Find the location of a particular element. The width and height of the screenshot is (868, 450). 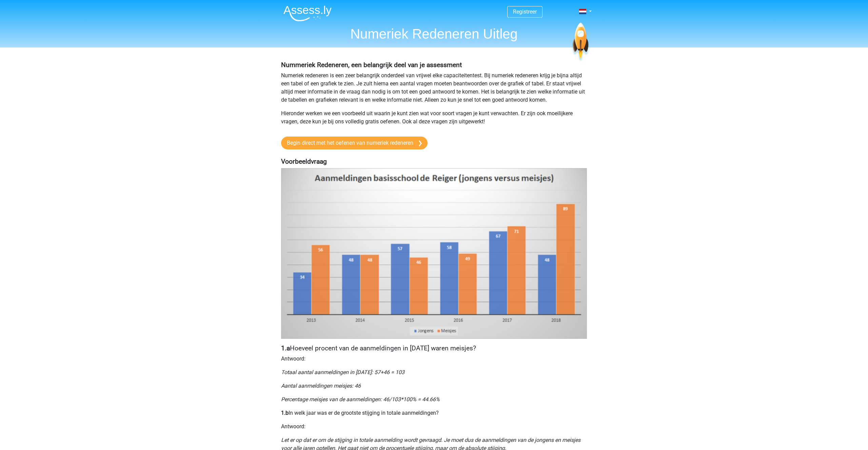

a: Begin direct met het oefenen van numeriek redeneren is located at coordinates (354, 143).